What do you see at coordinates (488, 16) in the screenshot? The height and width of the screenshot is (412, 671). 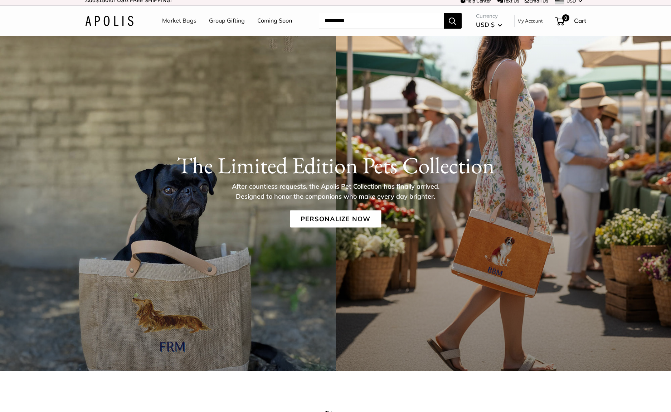 I see `span: Currency` at bounding box center [488, 16].